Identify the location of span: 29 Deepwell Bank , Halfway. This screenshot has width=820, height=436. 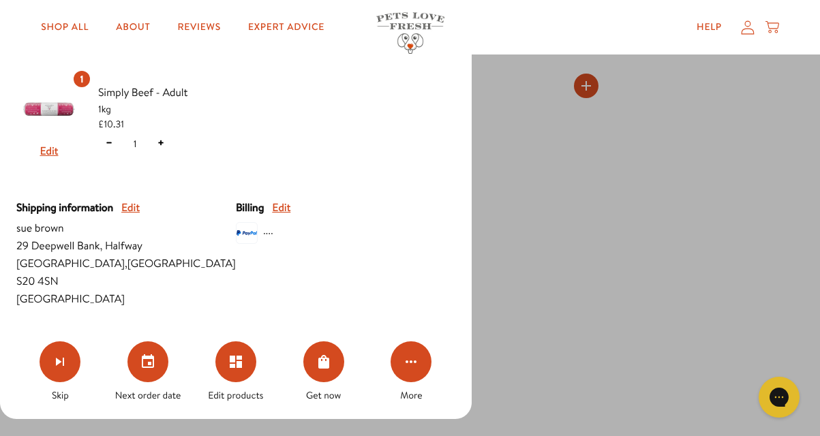
(126, 246).